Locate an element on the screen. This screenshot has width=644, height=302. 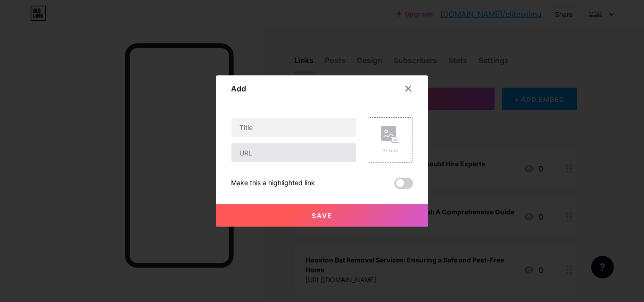
div: Picture is located at coordinates (390, 150).